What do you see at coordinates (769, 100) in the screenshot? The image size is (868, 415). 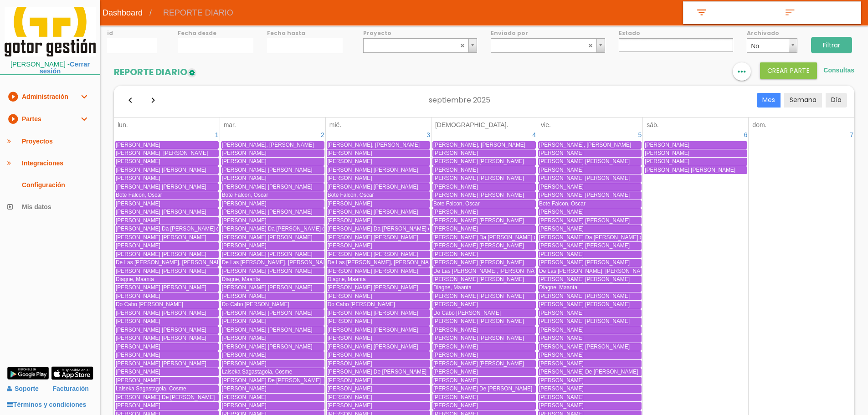 I see `button: Mes` at bounding box center [769, 100].